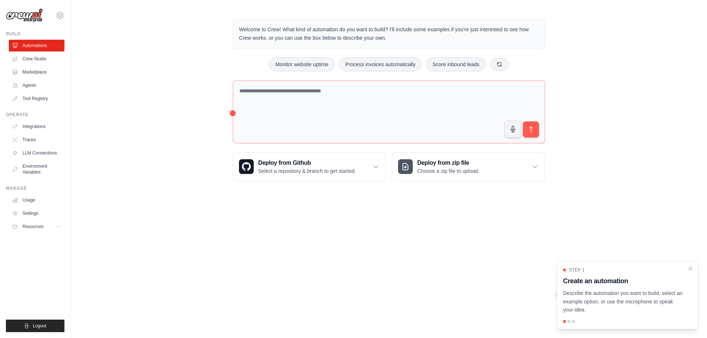 The height and width of the screenshot is (338, 707). I want to click on div: Operate, so click(35, 115).